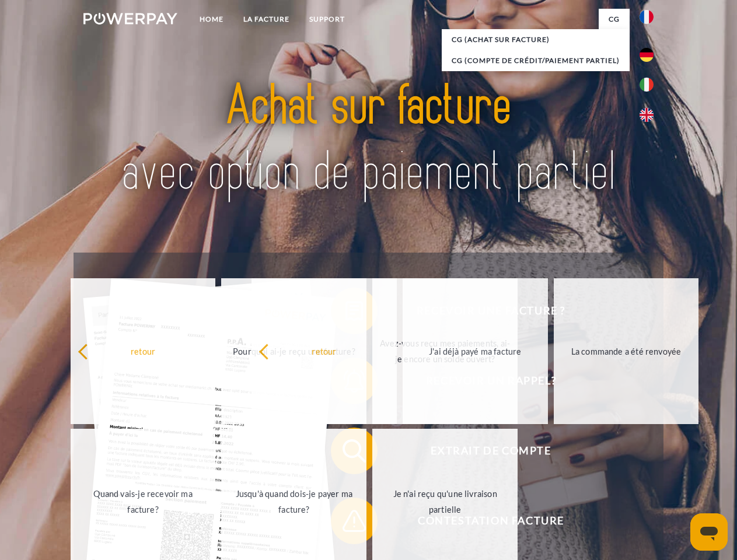 The height and width of the screenshot is (560, 737). Describe the element at coordinates (211, 20) in the screenshot. I see `a: Home` at that location.